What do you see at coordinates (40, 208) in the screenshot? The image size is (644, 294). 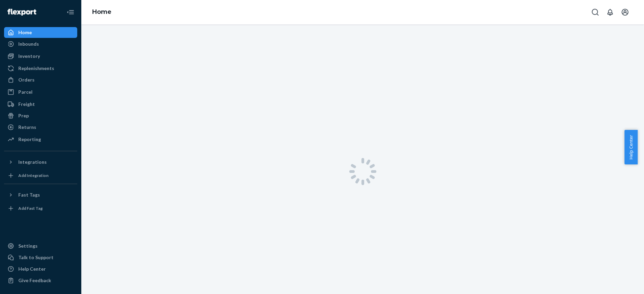 I see `a: Add Fast Tag` at bounding box center [40, 208].